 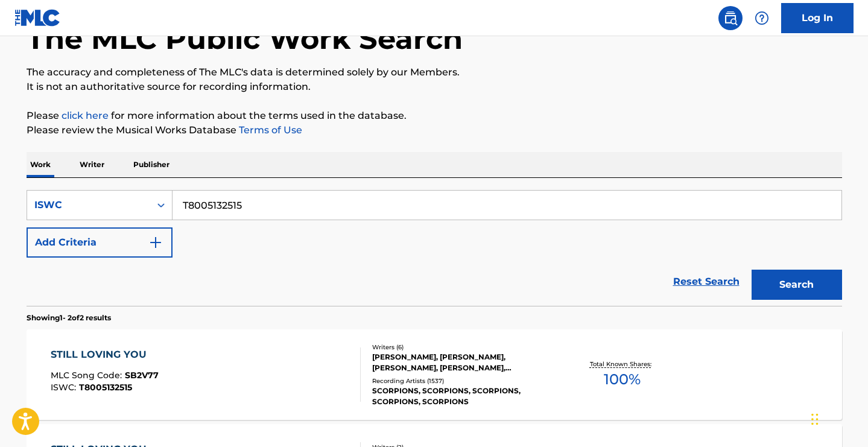 I want to click on img: 9d2ae6d4665cec9f34b9.svg, so click(x=156, y=242).